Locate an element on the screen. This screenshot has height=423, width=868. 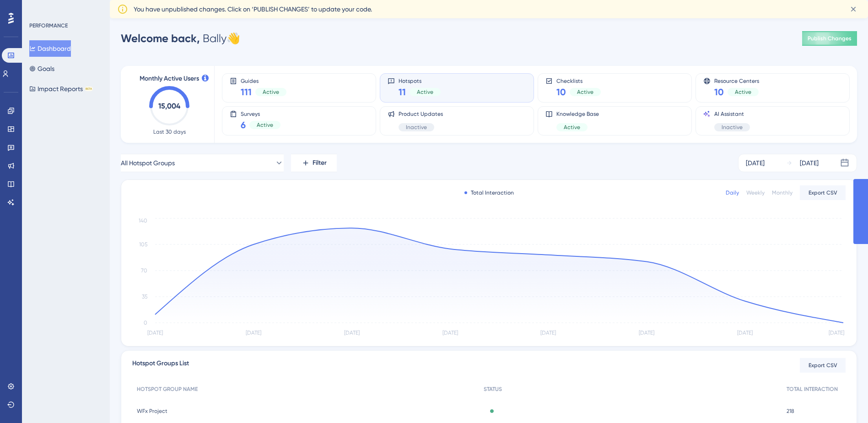
tspan: 105 is located at coordinates (143, 245).